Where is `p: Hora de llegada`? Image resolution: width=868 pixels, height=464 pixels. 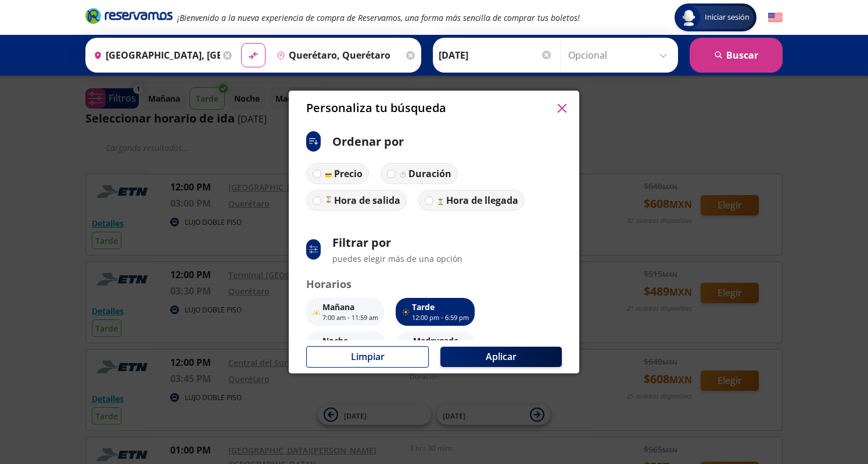 p: Hora de llegada is located at coordinates (482, 200).